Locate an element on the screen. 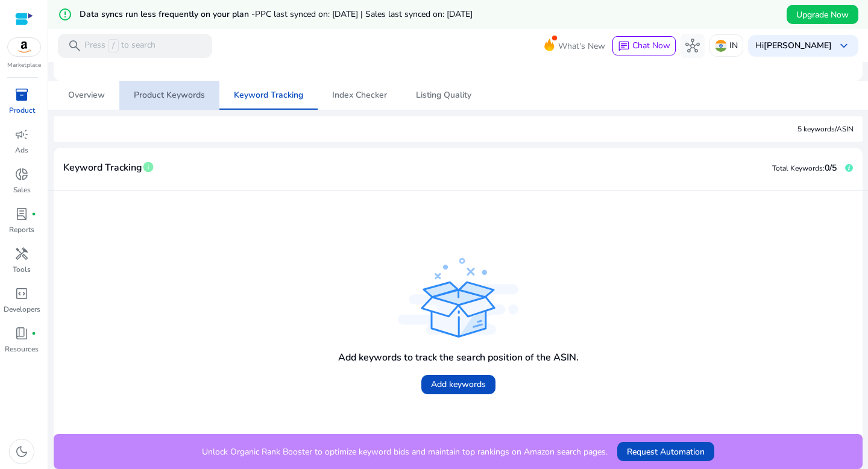 Image resolution: width=868 pixels, height=469 pixels. h4: Add keywords to track the search position of the ASIN. is located at coordinates (458, 357).